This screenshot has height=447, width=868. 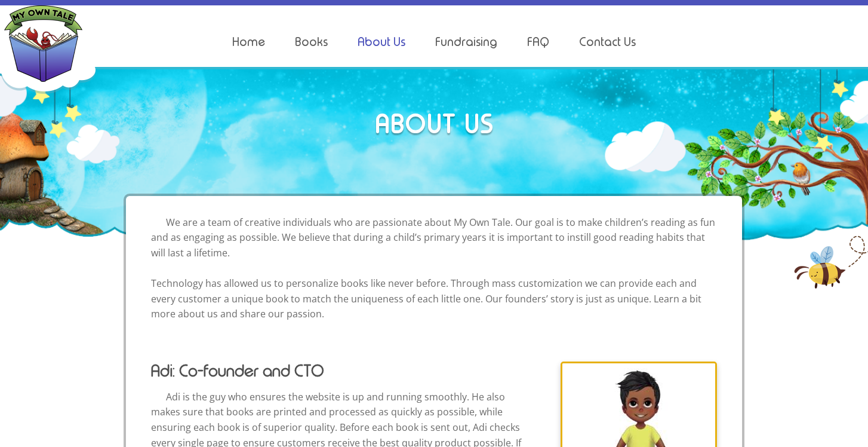 I want to click on a: Home, so click(x=248, y=42).